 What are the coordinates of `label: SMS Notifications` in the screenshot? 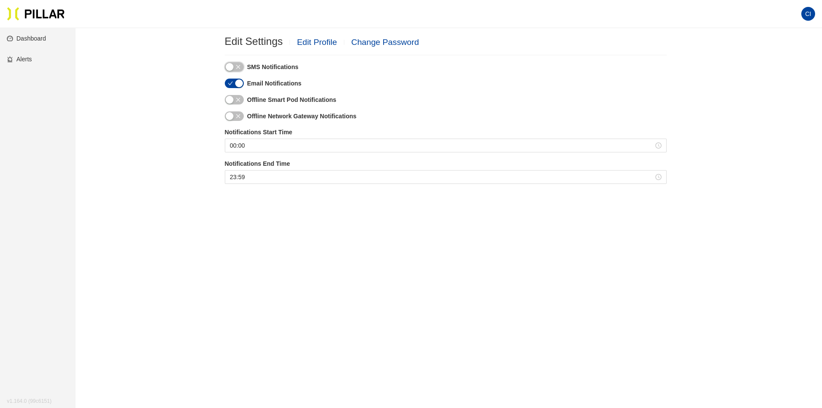 It's located at (273, 67).